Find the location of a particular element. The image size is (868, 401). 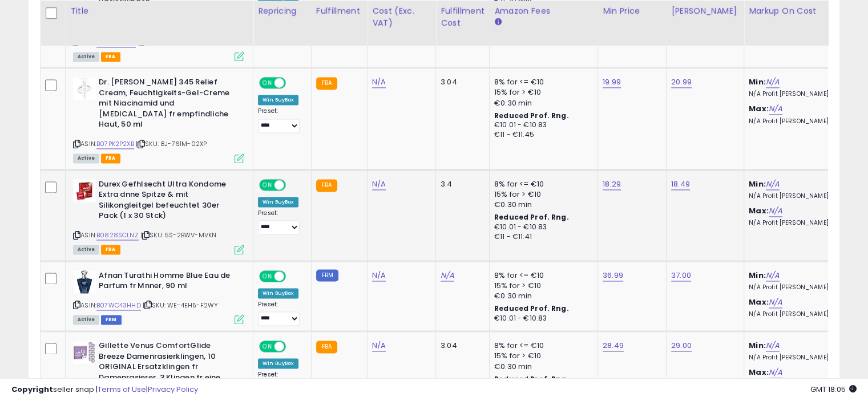

a: 37.00 is located at coordinates (681, 276).